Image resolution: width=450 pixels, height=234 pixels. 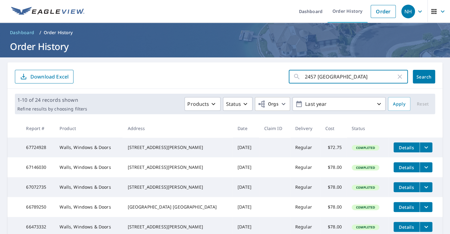 I want to click on th: Date, so click(x=246, y=128).